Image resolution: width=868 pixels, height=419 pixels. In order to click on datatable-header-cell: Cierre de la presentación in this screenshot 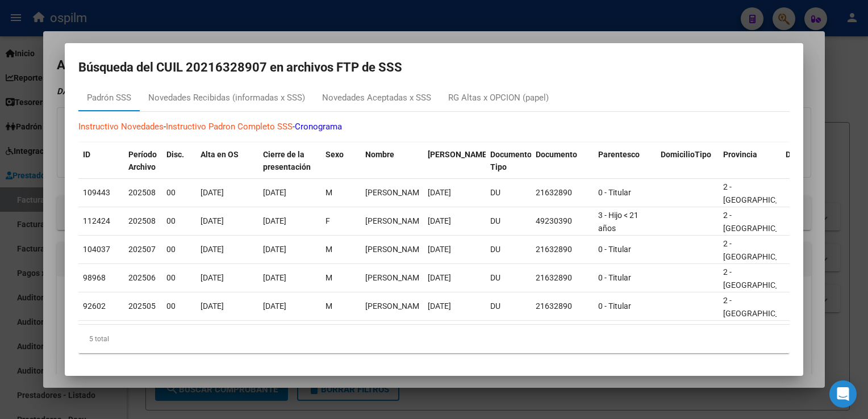, I will do `click(290, 161)`.